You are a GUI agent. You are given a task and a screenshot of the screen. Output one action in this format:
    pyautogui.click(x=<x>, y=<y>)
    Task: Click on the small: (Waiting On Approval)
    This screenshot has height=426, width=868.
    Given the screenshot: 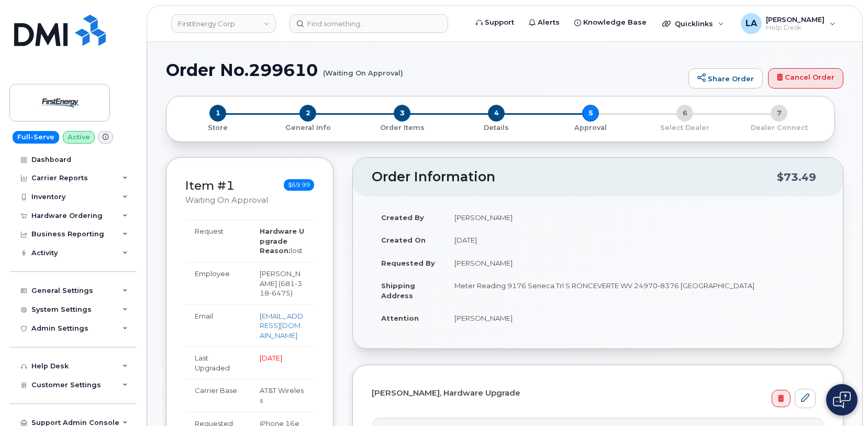 What is the action you would take?
    pyautogui.click(x=363, y=68)
    